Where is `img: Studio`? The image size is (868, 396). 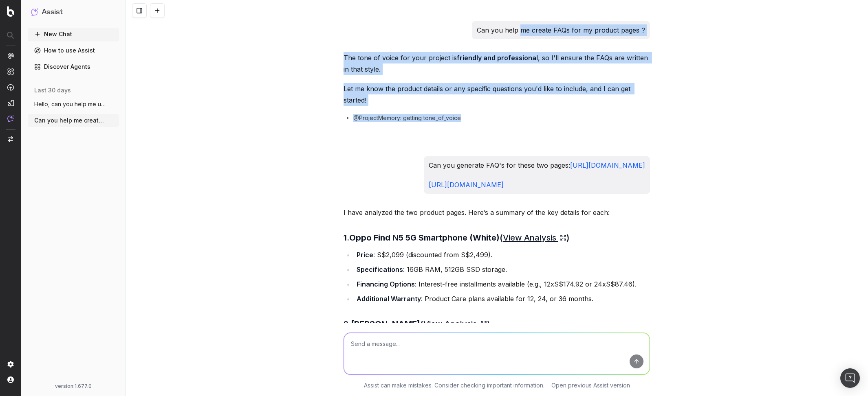 img: Studio is located at coordinates (11, 103).